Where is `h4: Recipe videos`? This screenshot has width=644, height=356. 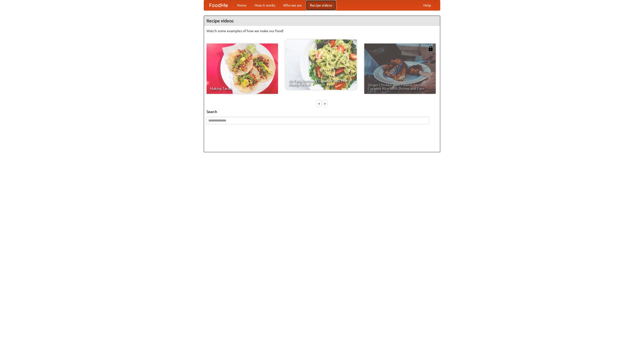
h4: Recipe videos is located at coordinates (322, 21).